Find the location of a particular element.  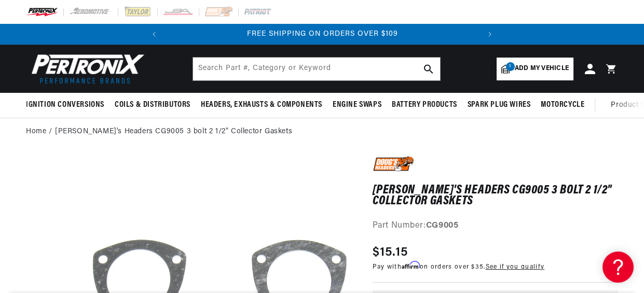

a: See if you qualify - Learn more about Affirm Financing (opens in modal) is located at coordinates (514, 267).